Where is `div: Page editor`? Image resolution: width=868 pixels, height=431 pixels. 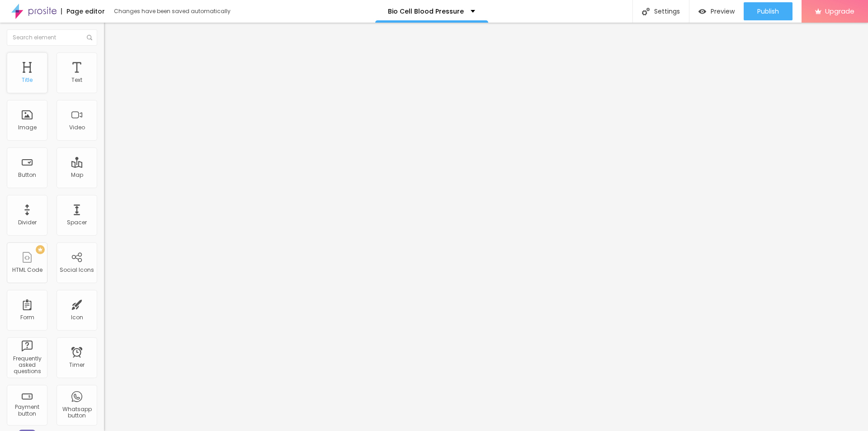 div: Page editor is located at coordinates (83, 11).